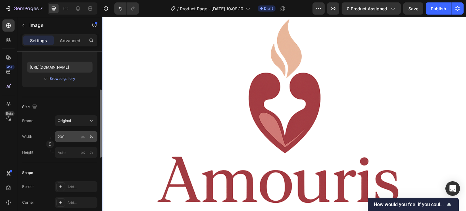  Describe the element at coordinates (413, 8) in the screenshot. I see `span: Save` at that location.